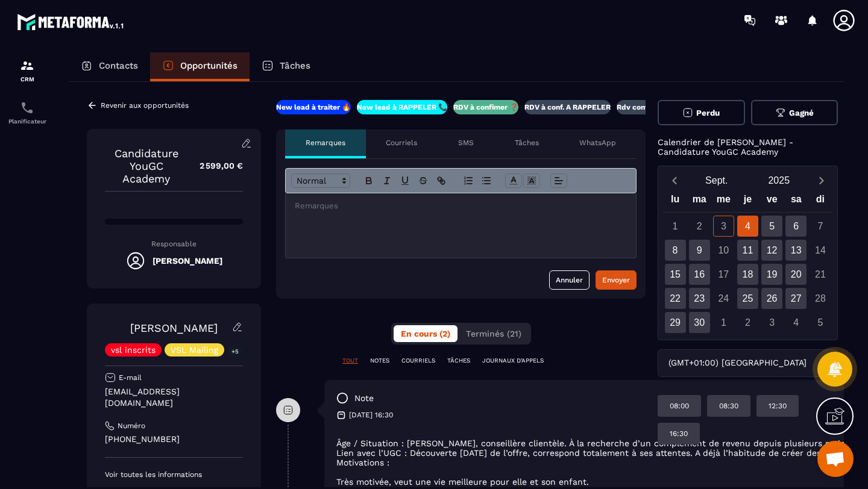 The height and width of the screenshot is (489, 868). I want to click on a: schedulerschedulerPlanificateur, so click(27, 112).